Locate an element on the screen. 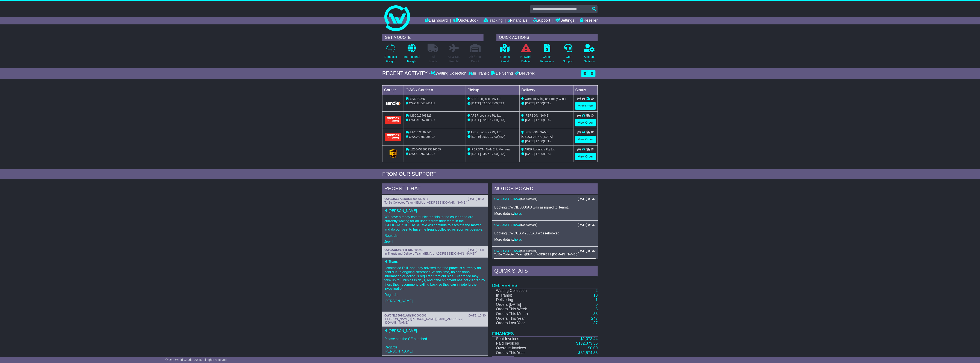  a: Settings is located at coordinates (565, 21).